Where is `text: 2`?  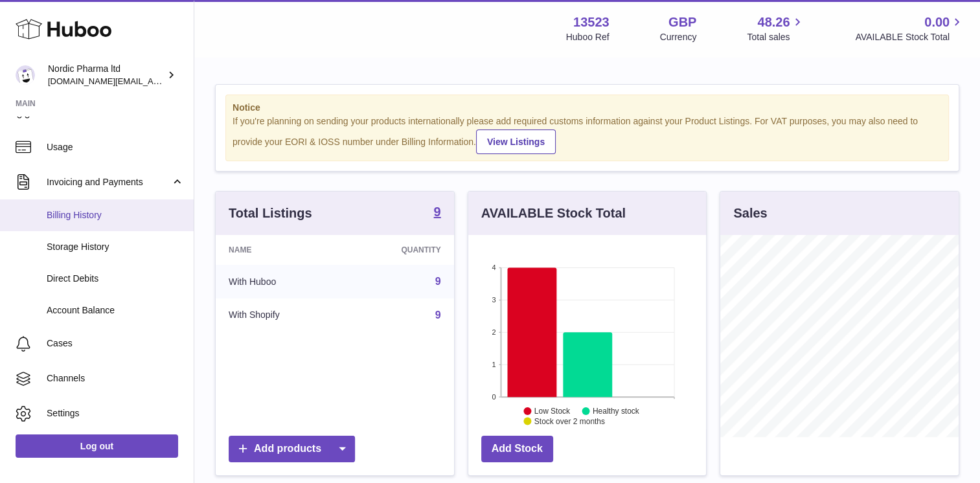
text: 2 is located at coordinates (493, 332).